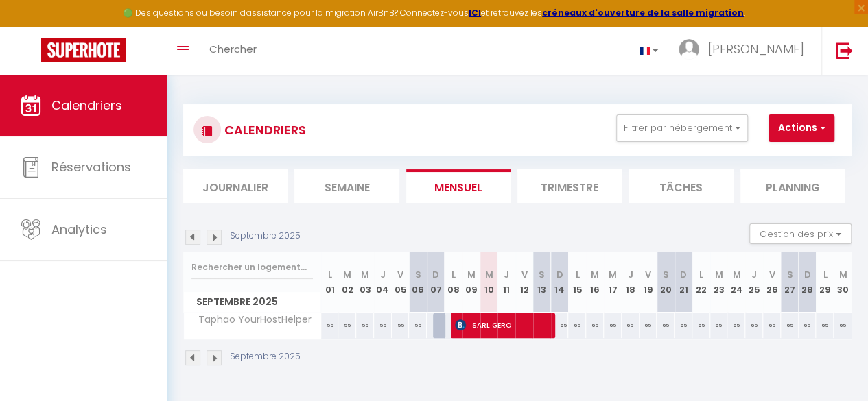  Describe the element at coordinates (577, 282) in the screenshot. I see `th: 15` at that location.